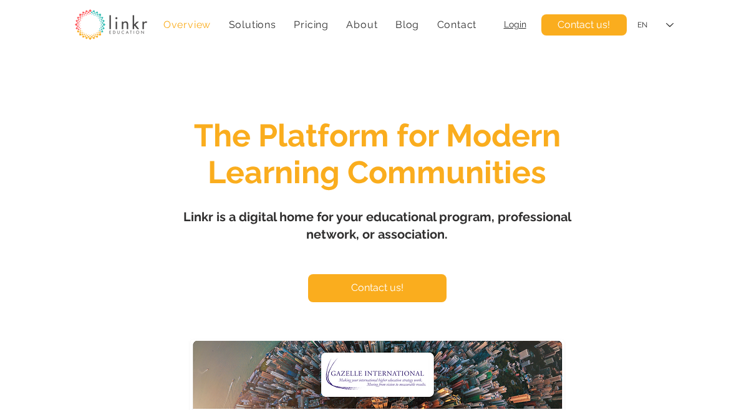  Describe the element at coordinates (457, 24) in the screenshot. I see `a: Contact` at that location.